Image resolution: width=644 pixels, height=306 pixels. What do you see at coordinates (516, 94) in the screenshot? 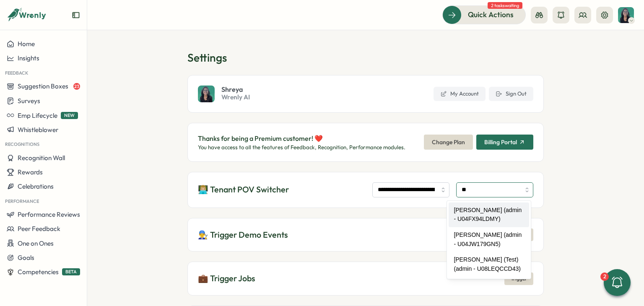
I see `span: Sign Out` at bounding box center [516, 94].